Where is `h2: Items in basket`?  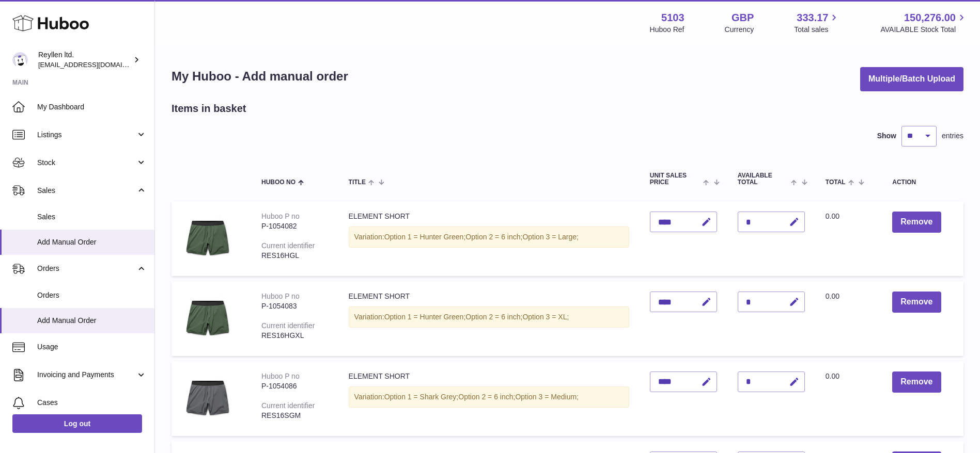
h2: Items in basket is located at coordinates (208, 108).